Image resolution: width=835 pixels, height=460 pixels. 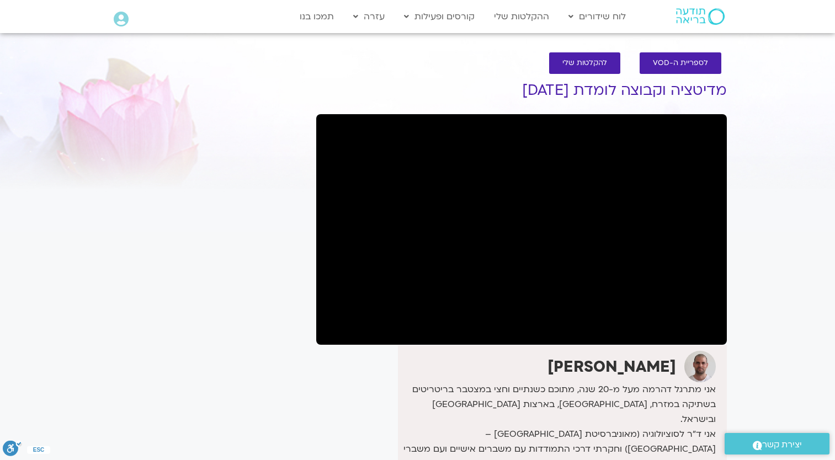 What do you see at coordinates (777, 444) in the screenshot?
I see `a: יצירת קשר` at bounding box center [777, 444].